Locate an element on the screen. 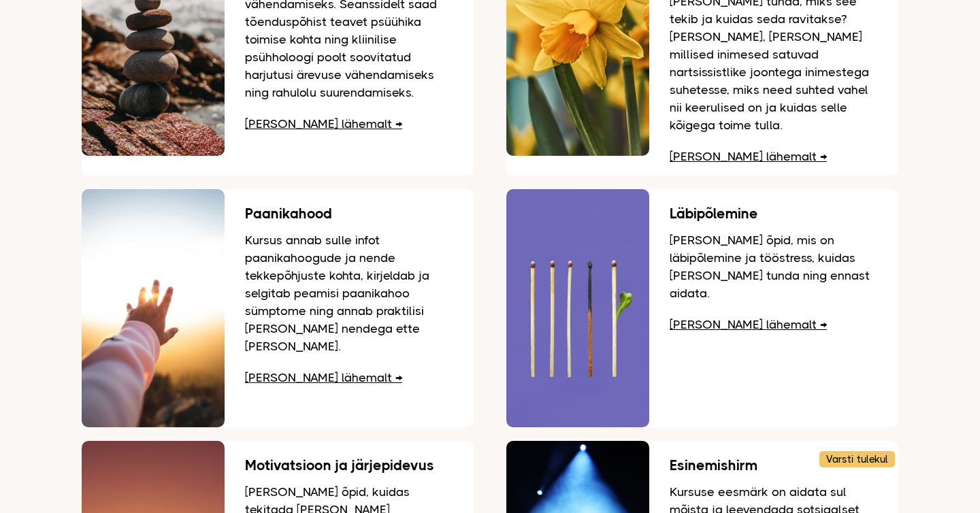 The height and width of the screenshot is (513, 980). img: Käsi suunatud loojuva päikse suunas is located at coordinates (153, 308).